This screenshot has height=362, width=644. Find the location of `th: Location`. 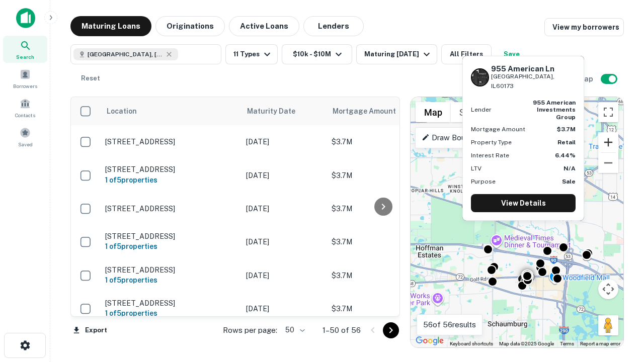

th: Location is located at coordinates (170, 111).